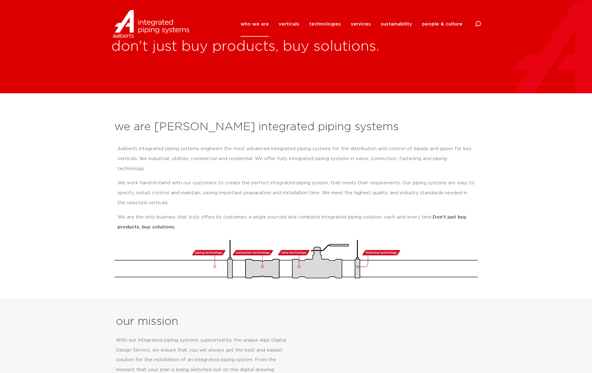 This screenshot has height=373, width=592. I want to click on p: We are the only business that truly offers its customers a single sourced and complete integrated..., so click(296, 222).